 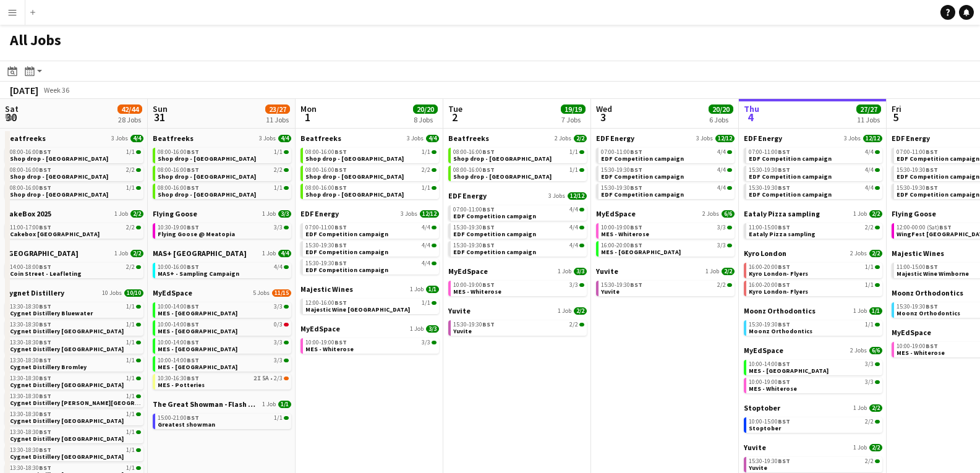 I want to click on span: 12/12, so click(x=724, y=138).